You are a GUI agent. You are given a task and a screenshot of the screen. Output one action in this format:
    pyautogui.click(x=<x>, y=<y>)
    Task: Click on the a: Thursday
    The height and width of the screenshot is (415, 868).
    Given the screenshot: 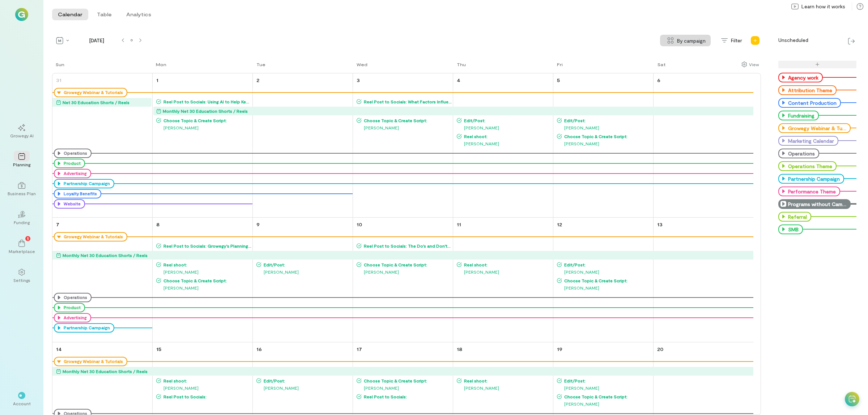 What is the action you would take?
    pyautogui.click(x=459, y=67)
    